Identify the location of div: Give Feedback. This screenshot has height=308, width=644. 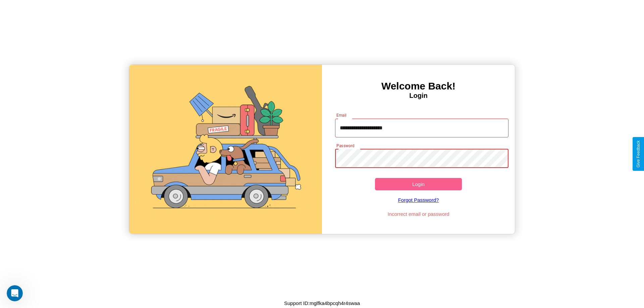
(638, 154).